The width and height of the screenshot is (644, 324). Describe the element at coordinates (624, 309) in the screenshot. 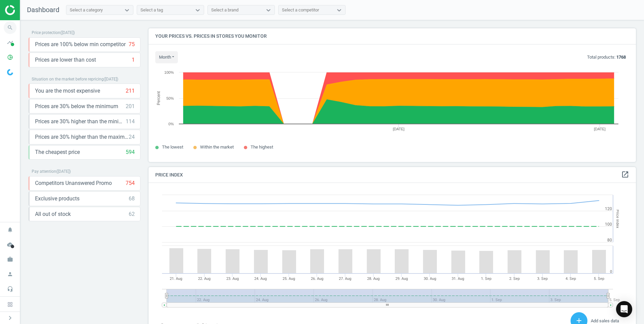

I see `div: Open Intercom Messenger` at that location.